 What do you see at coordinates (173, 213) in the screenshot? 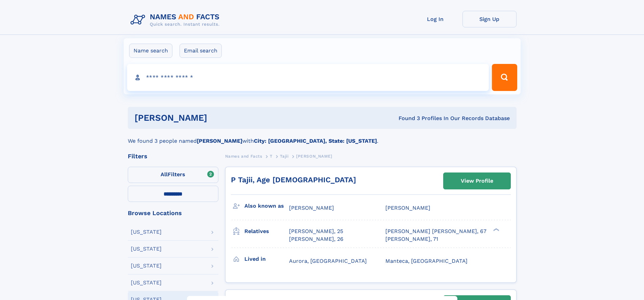
I see `div: Browse Locations` at bounding box center [173, 213].